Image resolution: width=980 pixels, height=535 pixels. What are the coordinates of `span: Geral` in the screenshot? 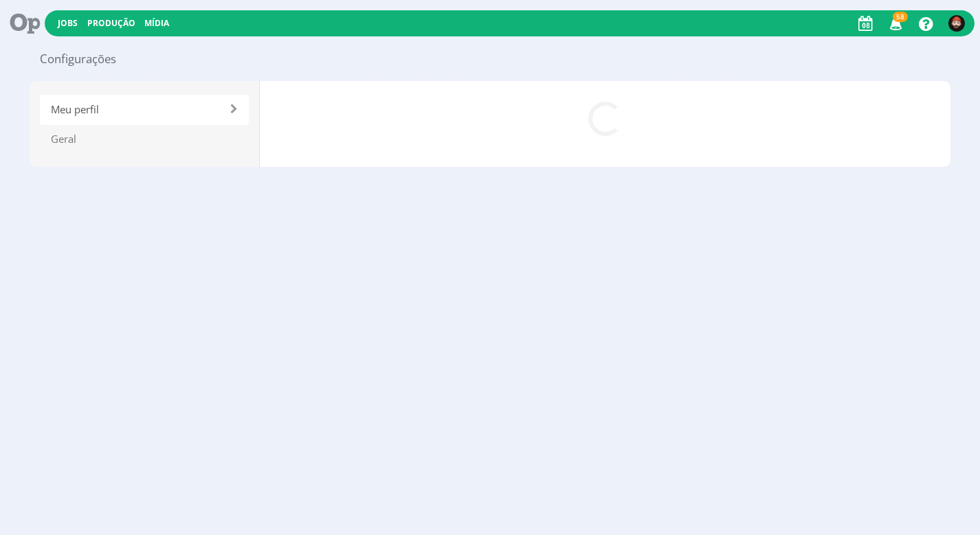 It's located at (144, 139).